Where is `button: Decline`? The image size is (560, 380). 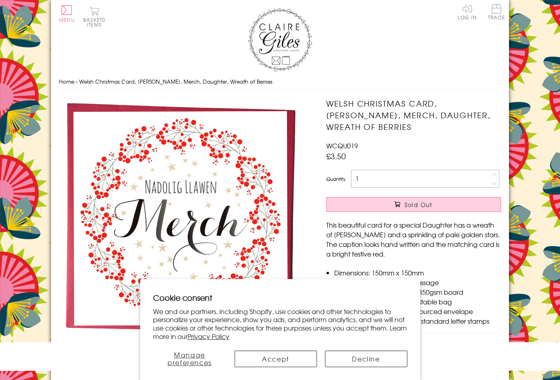
button: Decline is located at coordinates (366, 359).